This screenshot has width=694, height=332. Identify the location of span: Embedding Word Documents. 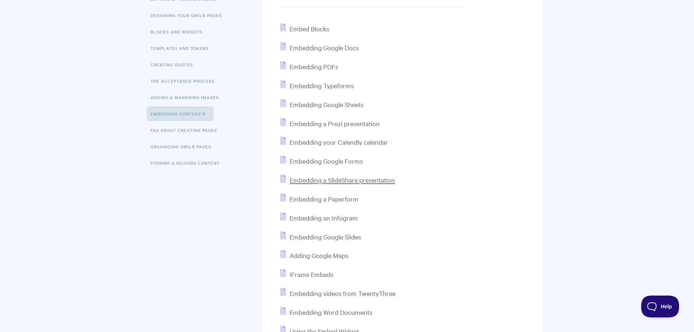
(331, 312).